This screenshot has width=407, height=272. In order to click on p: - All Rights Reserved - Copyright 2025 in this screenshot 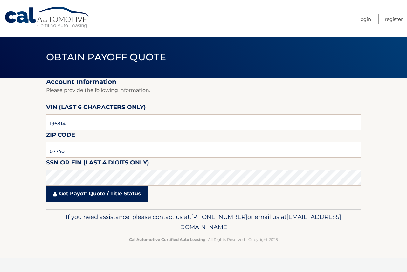, I will do `click(204, 239)`.